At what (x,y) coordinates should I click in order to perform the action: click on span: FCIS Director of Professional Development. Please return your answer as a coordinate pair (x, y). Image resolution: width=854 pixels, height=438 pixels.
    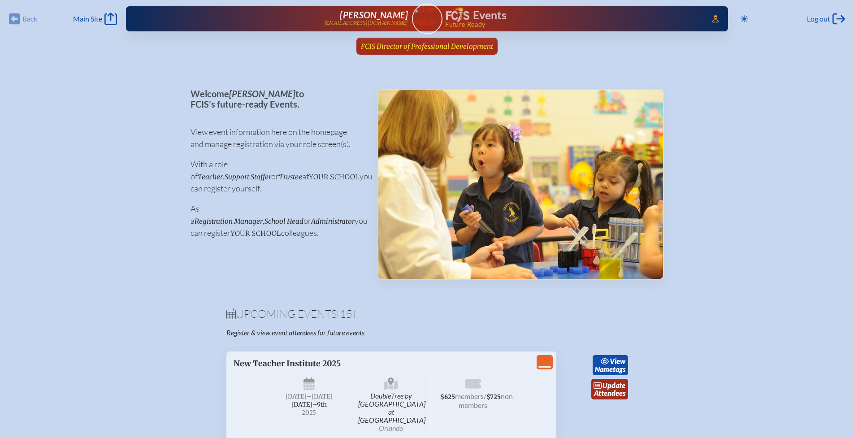
    Looking at the image, I should click on (427, 46).